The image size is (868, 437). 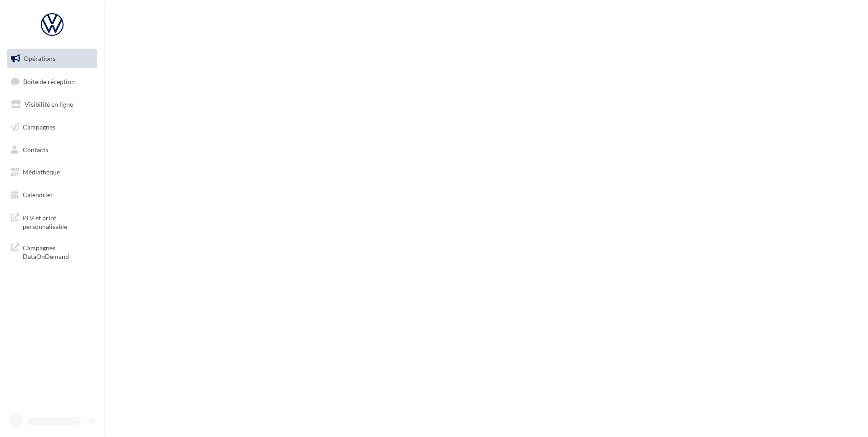 What do you see at coordinates (52, 172) in the screenshot?
I see `a: Médiathèque` at bounding box center [52, 172].